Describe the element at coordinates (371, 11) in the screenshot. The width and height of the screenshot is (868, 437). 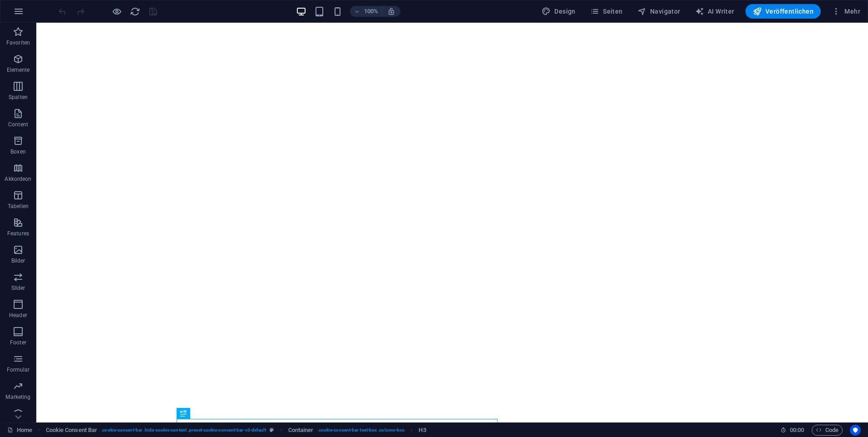
I see `h6: 100%` at that location.